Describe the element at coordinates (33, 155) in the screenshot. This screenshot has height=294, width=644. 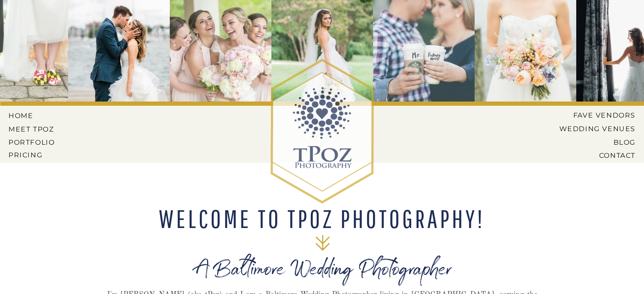
I see `a: Pricing` at that location.